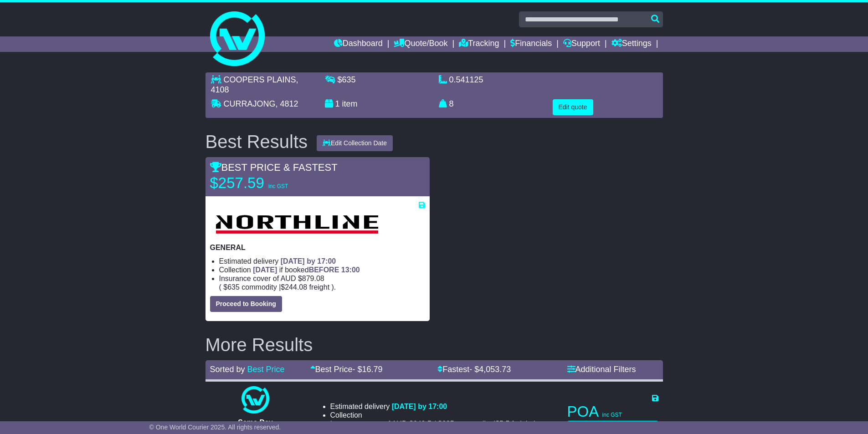 The image size is (868, 434). Describe the element at coordinates (260, 80) in the screenshot. I see `span: COOPERS PLAINS` at that location.